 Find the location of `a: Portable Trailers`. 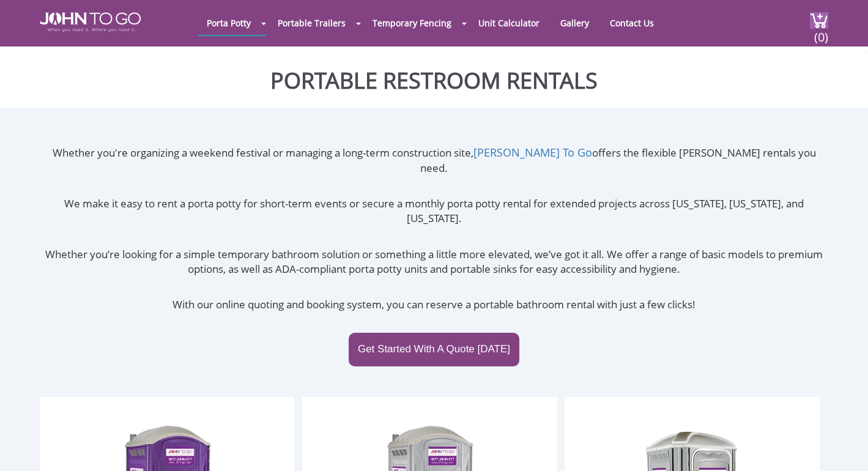

a: Portable Trailers is located at coordinates (311, 22).